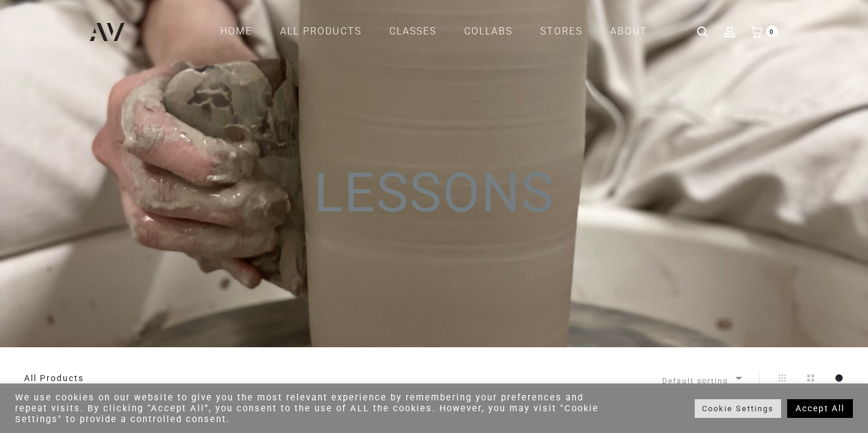 Image resolution: width=868 pixels, height=433 pixels. What do you see at coordinates (820, 408) in the screenshot?
I see `a: Accept All` at bounding box center [820, 408].